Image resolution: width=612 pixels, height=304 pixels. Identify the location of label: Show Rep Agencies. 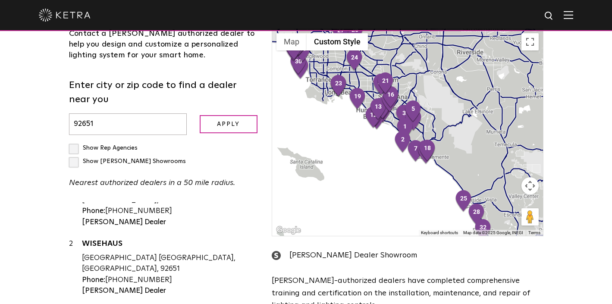
(103, 148).